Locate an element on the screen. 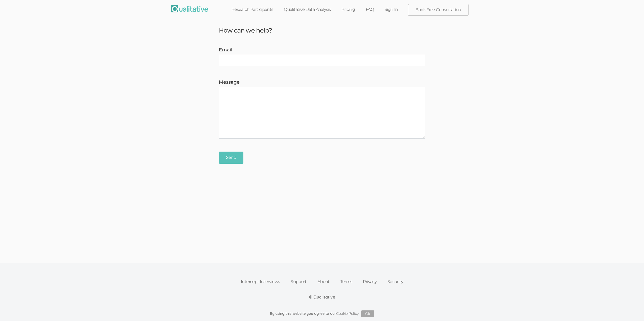 The width and height of the screenshot is (644, 321). a: About is located at coordinates (323, 282).